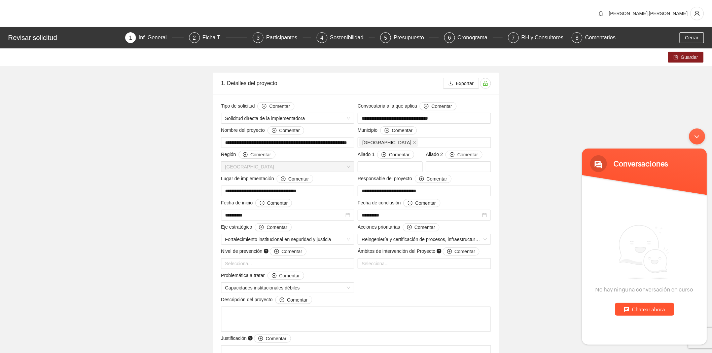  I want to click on span: download, so click(451, 84).